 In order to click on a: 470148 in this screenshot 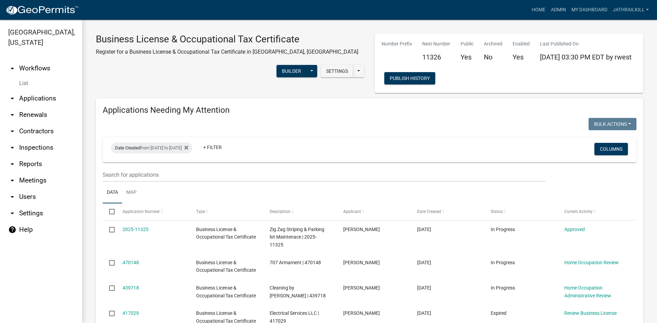, I will do `click(131, 263)`.